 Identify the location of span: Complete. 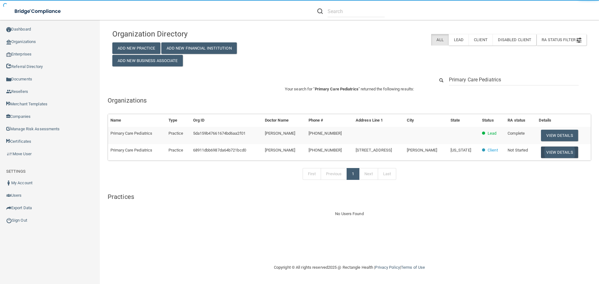
(516, 133).